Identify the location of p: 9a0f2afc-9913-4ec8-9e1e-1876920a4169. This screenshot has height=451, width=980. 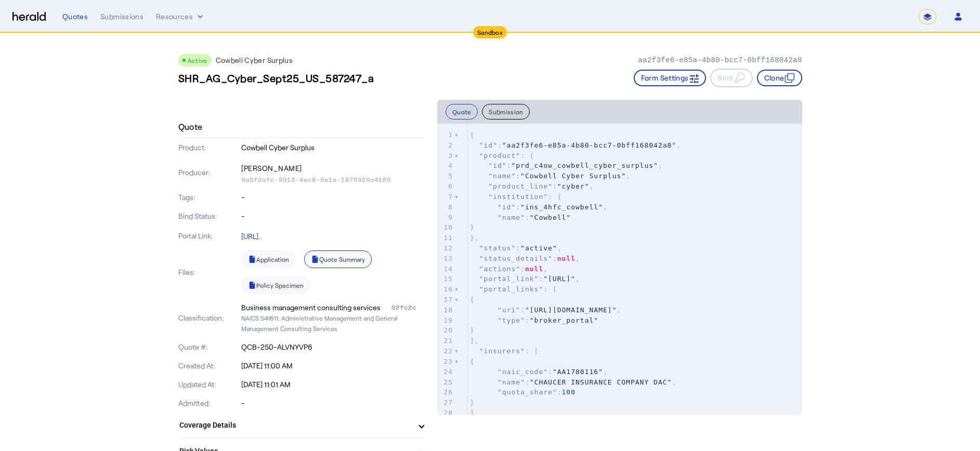
(333, 180).